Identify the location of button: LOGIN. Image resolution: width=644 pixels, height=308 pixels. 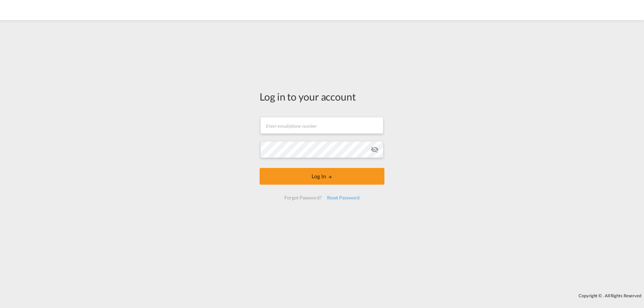
(322, 176).